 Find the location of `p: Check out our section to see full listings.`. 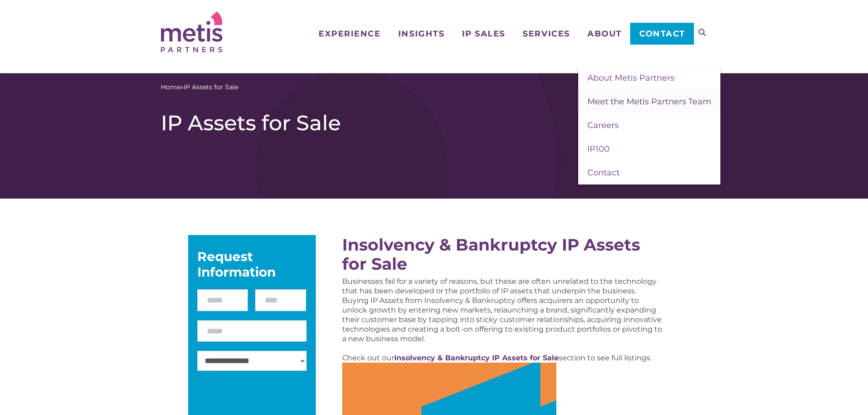

p: Check out our section to see full listings. is located at coordinates (502, 358).